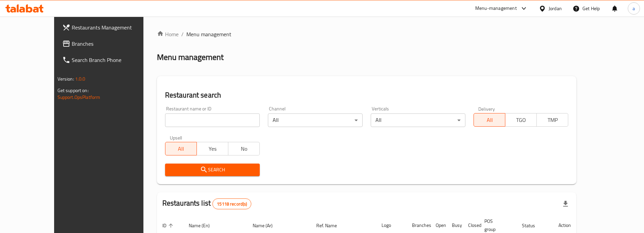 Image resolution: width=644 pixels, height=233 pixels. What do you see at coordinates (634, 9) in the screenshot?
I see `span: a` at bounding box center [634, 9].